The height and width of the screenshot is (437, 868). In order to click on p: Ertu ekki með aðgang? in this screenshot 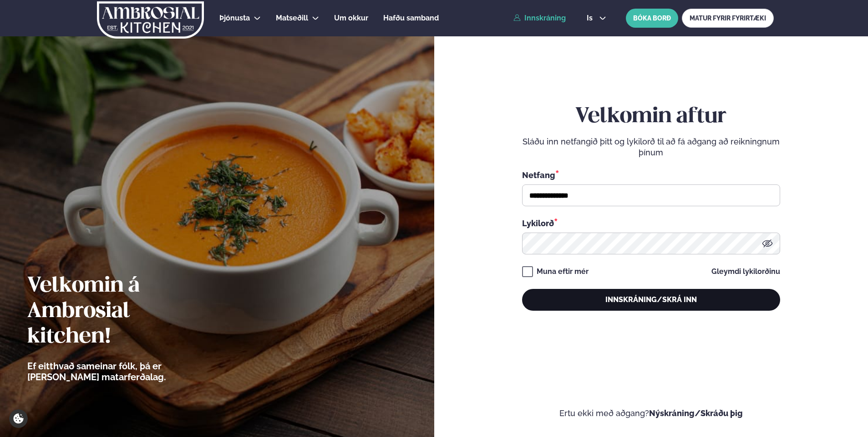, I will do `click(651, 414)`.